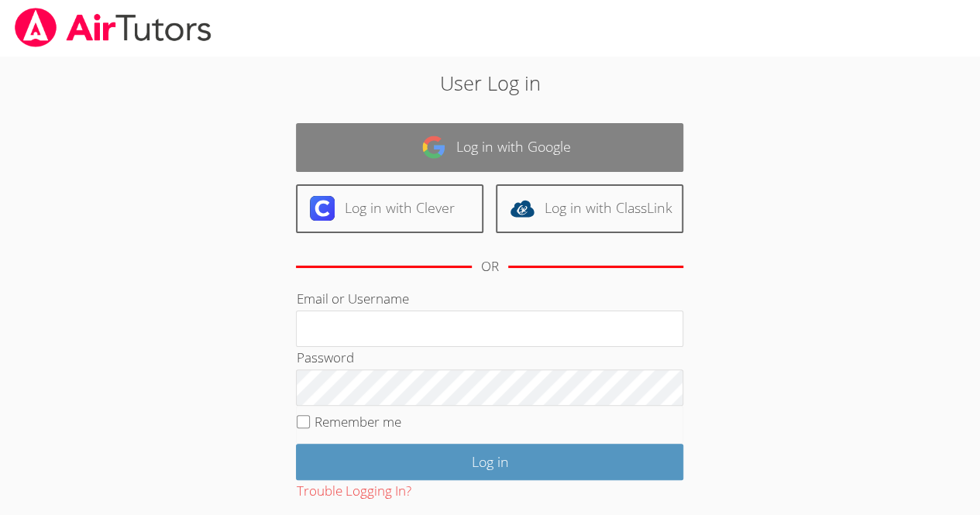 Image resolution: width=980 pixels, height=515 pixels. Describe the element at coordinates (489, 462) in the screenshot. I see `input: Log in` at that location.